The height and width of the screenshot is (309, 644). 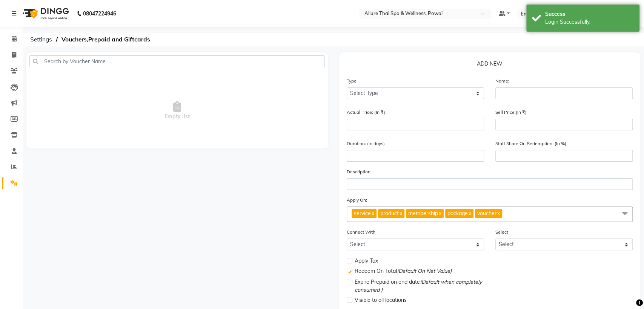 I want to click on span: product, so click(x=390, y=214).